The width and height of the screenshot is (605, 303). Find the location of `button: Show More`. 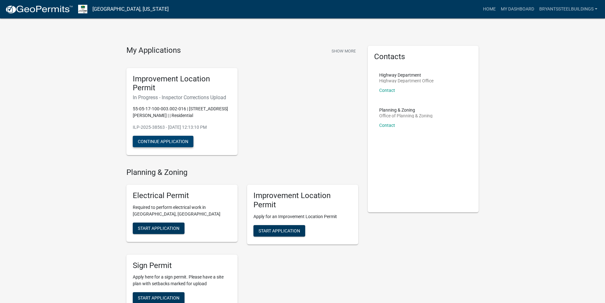

button: Show More is located at coordinates (344, 51).